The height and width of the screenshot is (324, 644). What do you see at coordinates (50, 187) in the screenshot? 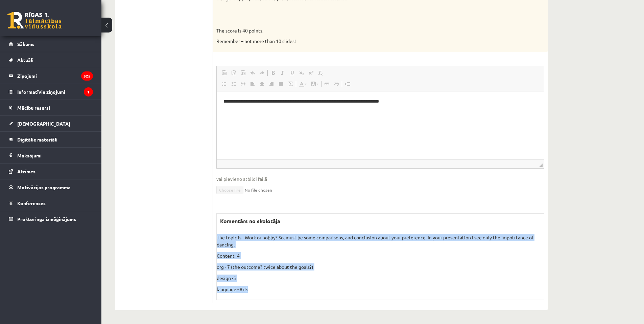
I see `a: Motivācijas programma` at bounding box center [50, 187].